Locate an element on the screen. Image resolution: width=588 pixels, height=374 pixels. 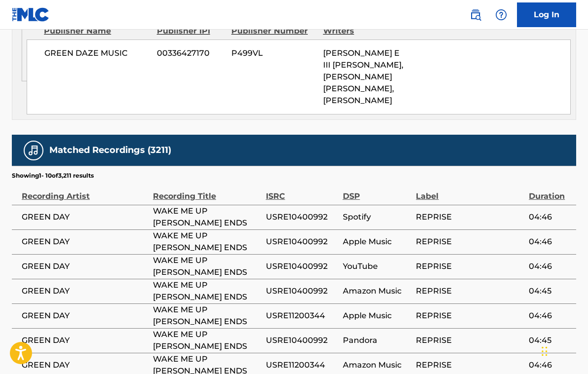
img: search is located at coordinates (476, 15).